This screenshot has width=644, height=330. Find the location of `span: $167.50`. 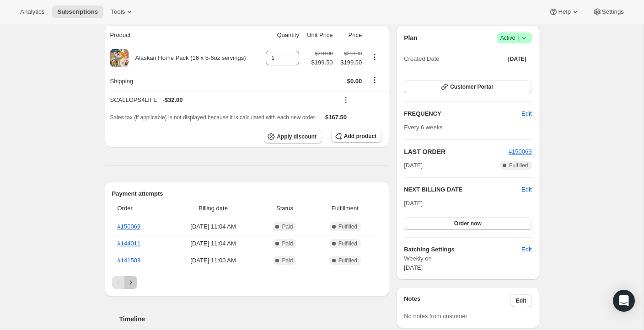

span: $167.50 is located at coordinates (336, 117).